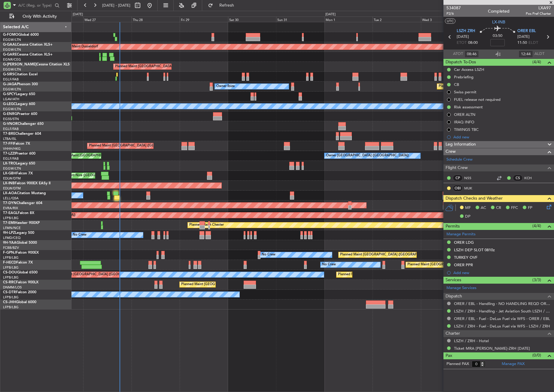  Describe the element at coordinates (156, 19) in the screenshot. I see `div: Thu 28` at that location.